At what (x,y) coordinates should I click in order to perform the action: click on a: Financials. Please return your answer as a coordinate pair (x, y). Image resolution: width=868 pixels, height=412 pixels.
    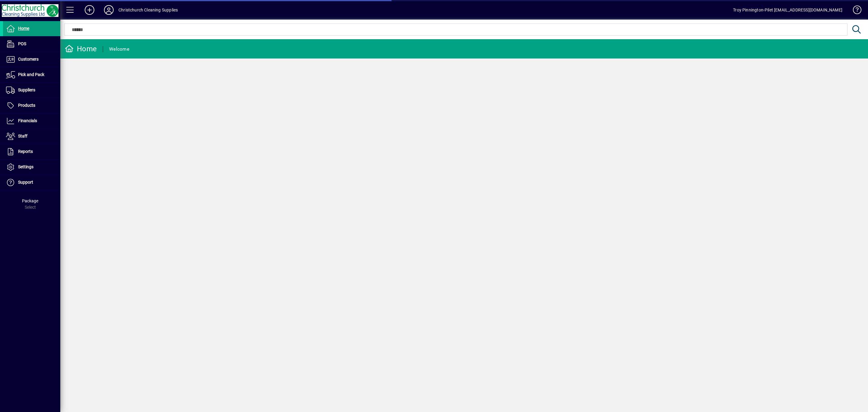
    Looking at the image, I should click on (31, 121).